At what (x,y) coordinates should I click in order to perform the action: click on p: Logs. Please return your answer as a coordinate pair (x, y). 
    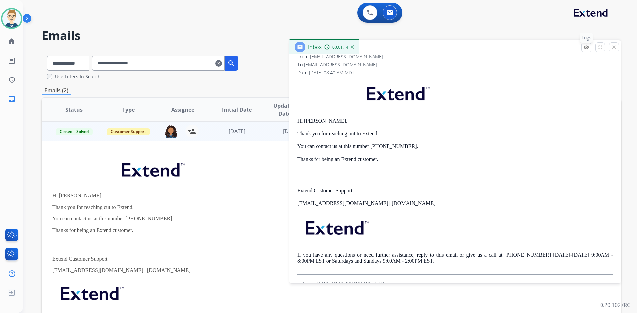
    Looking at the image, I should click on (586, 38).